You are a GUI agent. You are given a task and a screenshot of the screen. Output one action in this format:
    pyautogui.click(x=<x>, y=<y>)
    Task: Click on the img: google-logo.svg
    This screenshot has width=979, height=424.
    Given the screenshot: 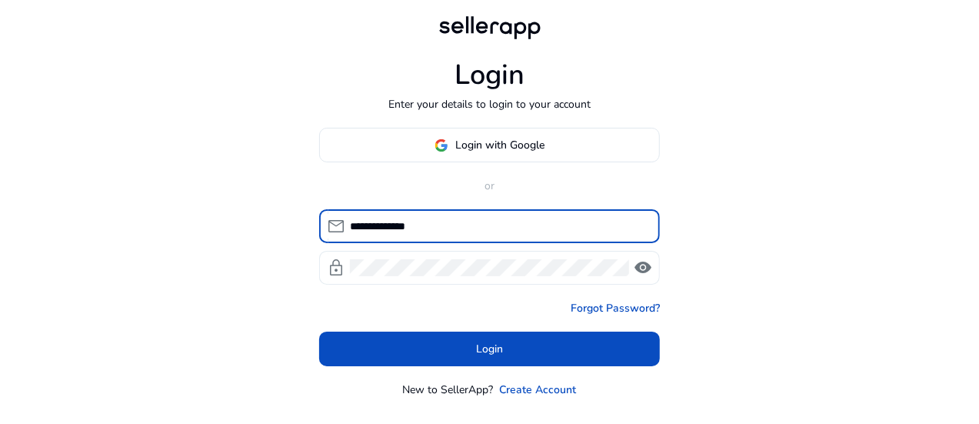 What is the action you would take?
    pyautogui.click(x=441, y=145)
    